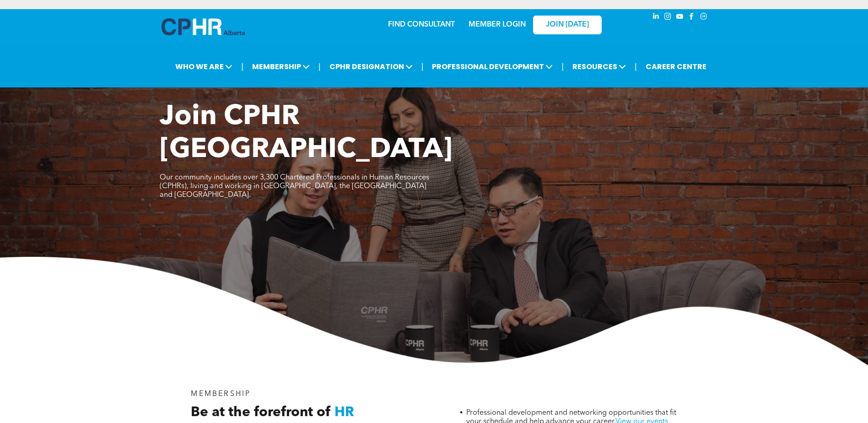  What do you see at coordinates (599, 66) in the screenshot?
I see `span: RESOURCES` at bounding box center [599, 66].